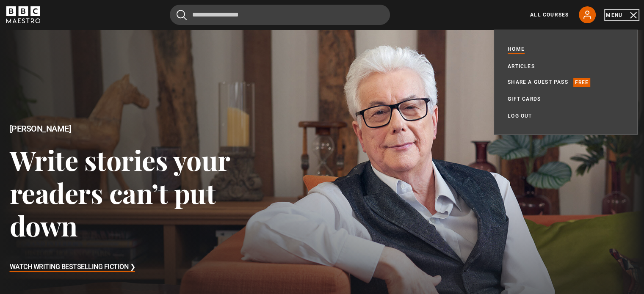 Image resolution: width=644 pixels, height=294 pixels. Describe the element at coordinates (621, 15) in the screenshot. I see `button: Toggle navigation` at that location.